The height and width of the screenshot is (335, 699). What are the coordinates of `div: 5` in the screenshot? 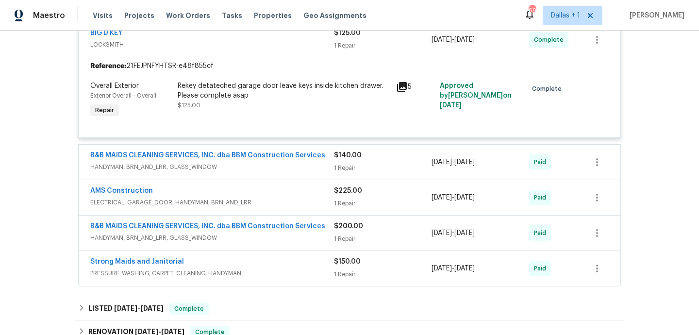 It's located at (415, 87).